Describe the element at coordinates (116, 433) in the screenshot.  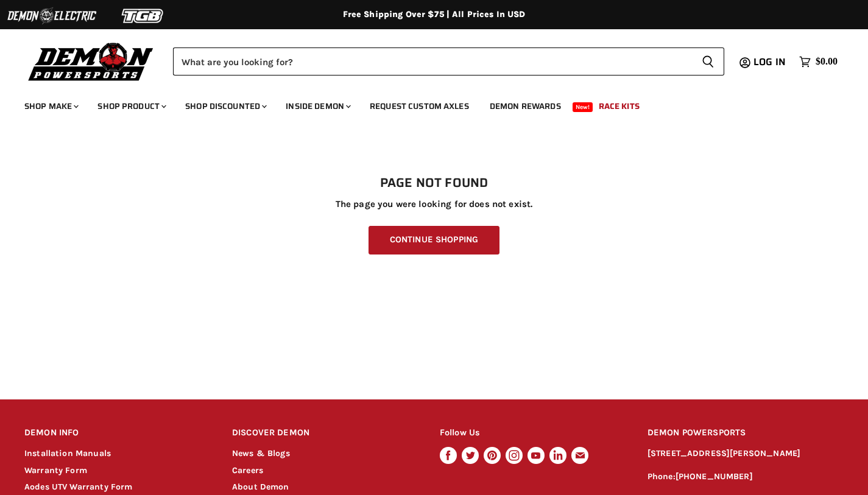
I see `h2: DEMON INFO` at that location.